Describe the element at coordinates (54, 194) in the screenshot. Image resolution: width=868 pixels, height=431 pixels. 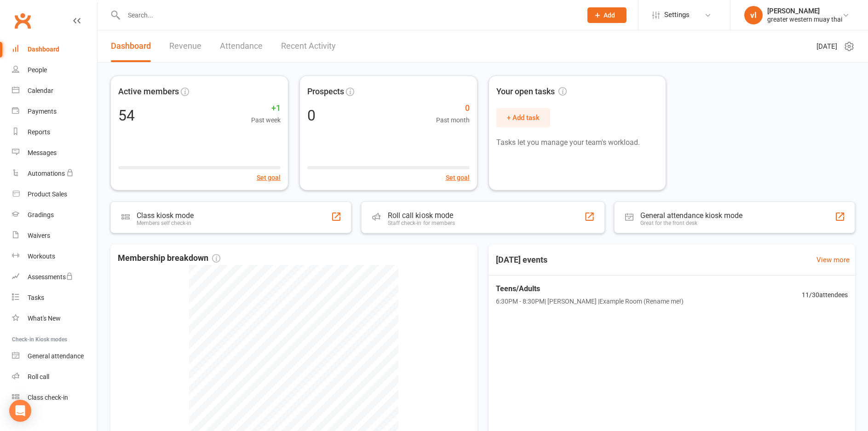
I see `a: Product Sales` at that location.